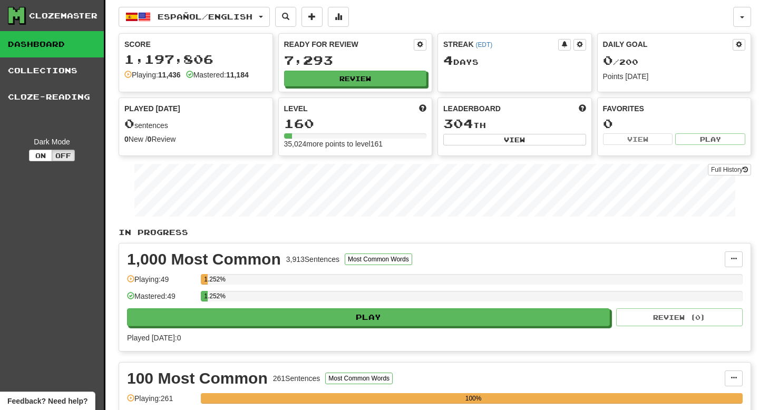  I want to click on button: Off, so click(63, 155).